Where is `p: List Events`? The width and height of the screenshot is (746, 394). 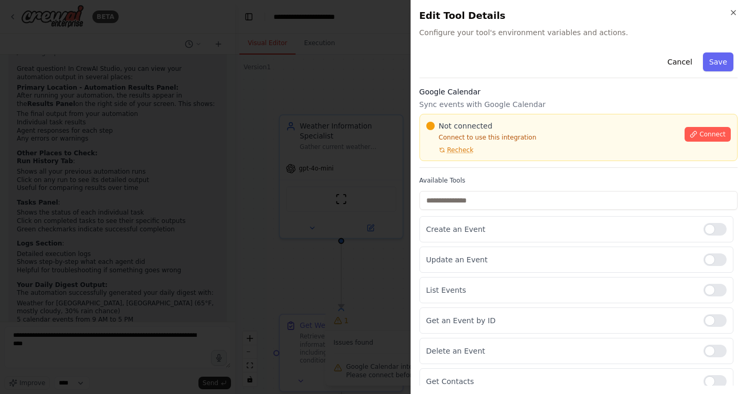 p: List Events is located at coordinates (561, 290).